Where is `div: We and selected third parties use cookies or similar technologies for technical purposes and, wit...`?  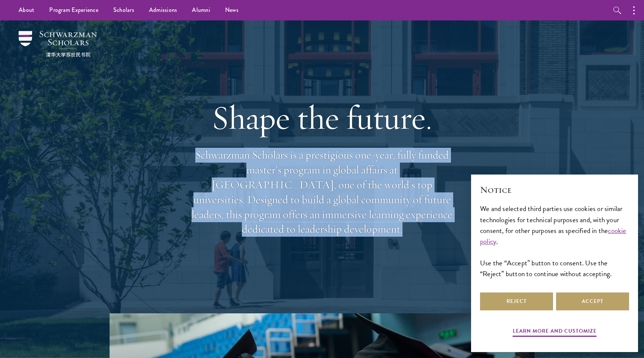
div: We and selected third parties use cookies or similar technologies for technical purposes and, wit... is located at coordinates (555, 241).